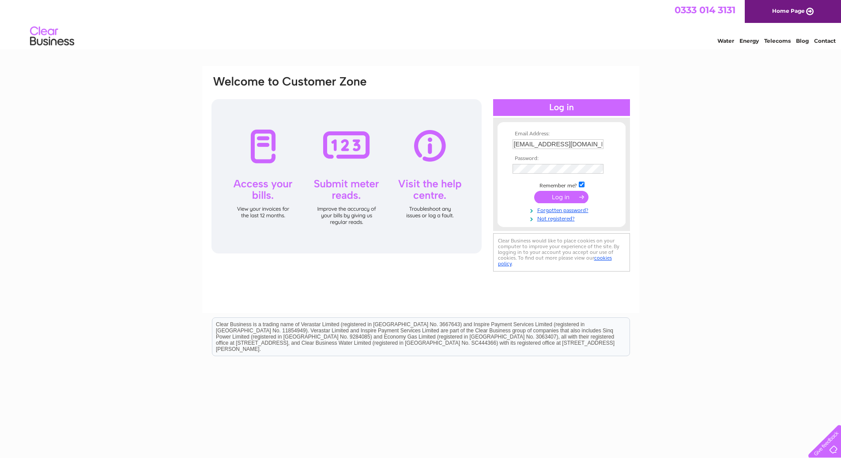 Image resolution: width=841 pixels, height=458 pixels. What do you see at coordinates (802, 41) in the screenshot?
I see `a: Blog` at bounding box center [802, 41].